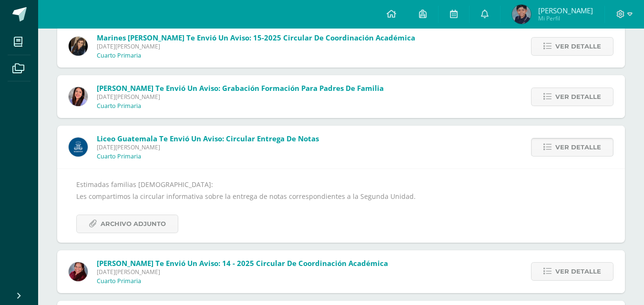 The image size is (644, 305). Describe the element at coordinates (78, 46) in the screenshot. I see `img: 6f99ca85ee158e1ea464f4dd0b53ae36.png` at that location.